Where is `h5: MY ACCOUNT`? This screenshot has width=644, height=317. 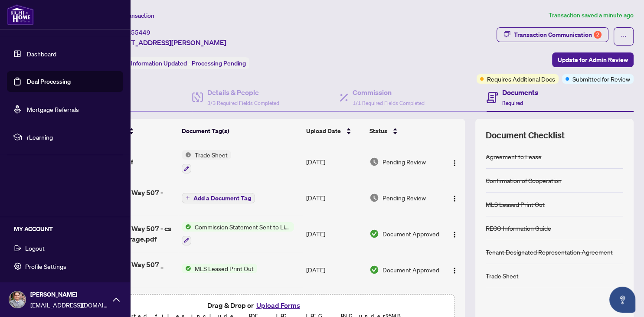 h5: MY ACCOUNT is located at coordinates (68, 229).